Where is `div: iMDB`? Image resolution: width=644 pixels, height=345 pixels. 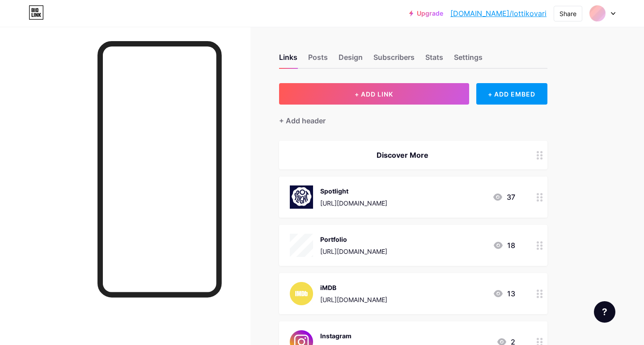 div: iMDB is located at coordinates (354, 287).